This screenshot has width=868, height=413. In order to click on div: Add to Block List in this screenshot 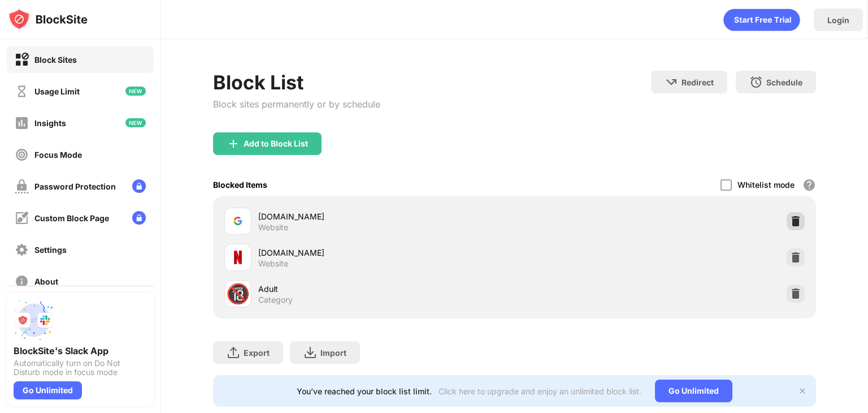, I will do `click(276, 144)`.